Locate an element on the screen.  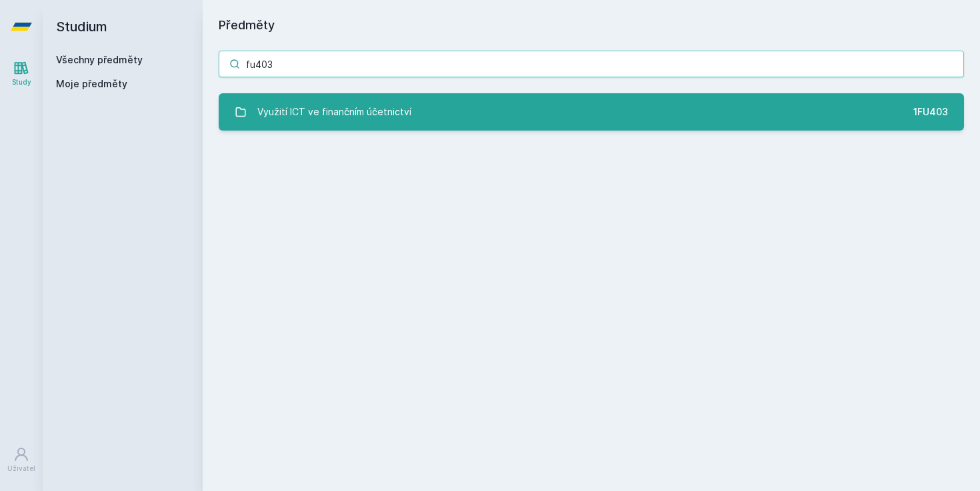
a: Všechny předměty is located at coordinates (100, 59).